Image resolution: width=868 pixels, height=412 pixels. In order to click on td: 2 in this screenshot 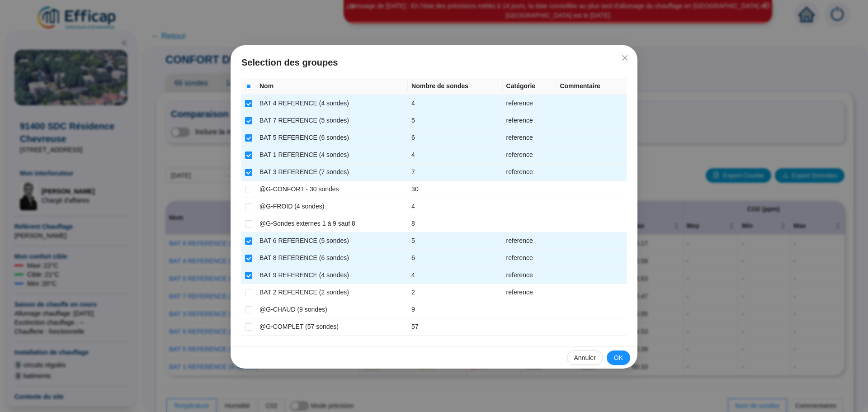, I will do `click(455, 293)`.